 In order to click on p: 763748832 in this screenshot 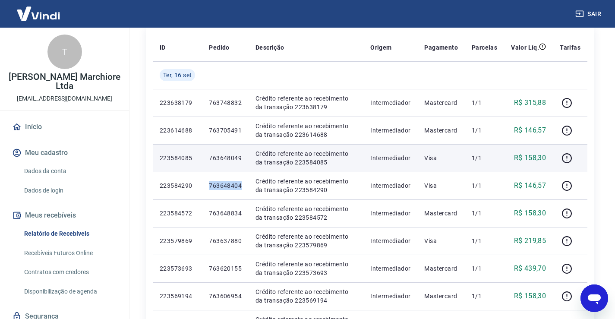, I will do `click(225, 103)`.